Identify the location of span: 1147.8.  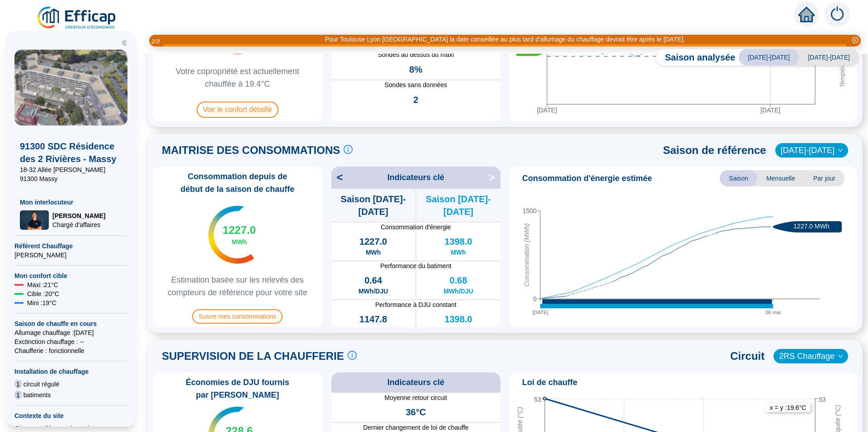
(373, 320).